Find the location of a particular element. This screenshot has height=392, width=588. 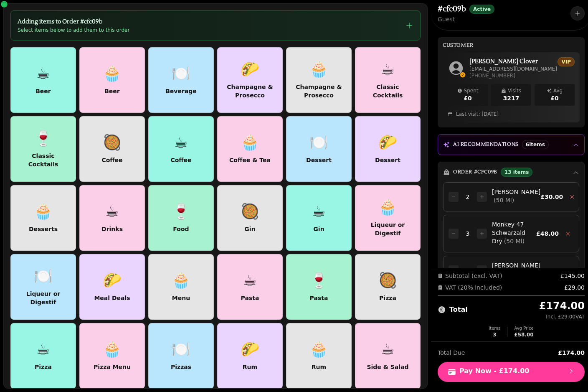

span: Total is located at coordinates (459, 310).